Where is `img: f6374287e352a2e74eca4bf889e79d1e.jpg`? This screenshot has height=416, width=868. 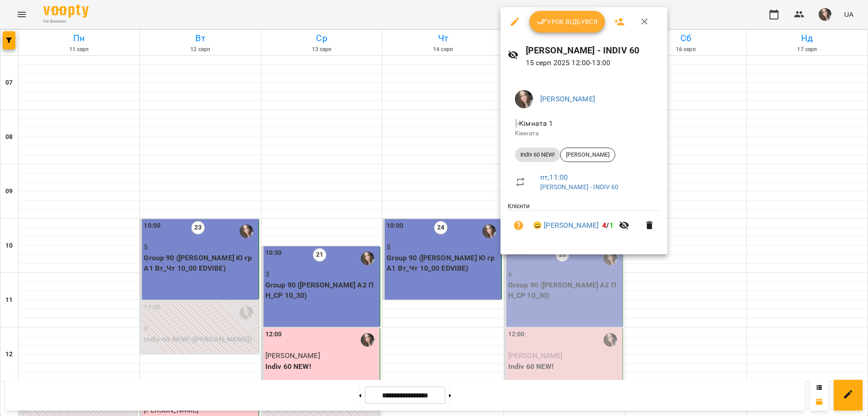
img: f6374287e352a2e74eca4bf889e79d1e.jpg is located at coordinates (524, 99).